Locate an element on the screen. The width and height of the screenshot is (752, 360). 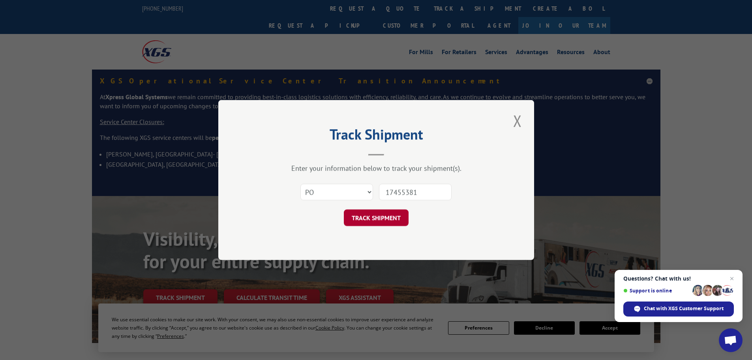
button: Close modal is located at coordinates (518, 120).